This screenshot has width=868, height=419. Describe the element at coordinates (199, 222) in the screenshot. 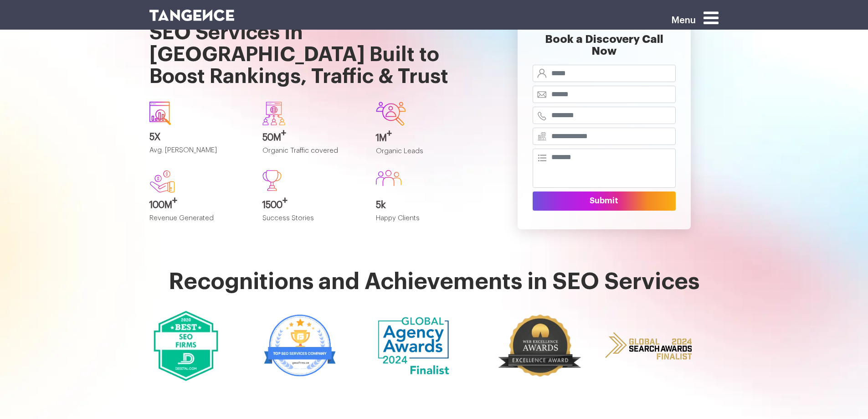

I see `p: Revenue Generated` at that location.